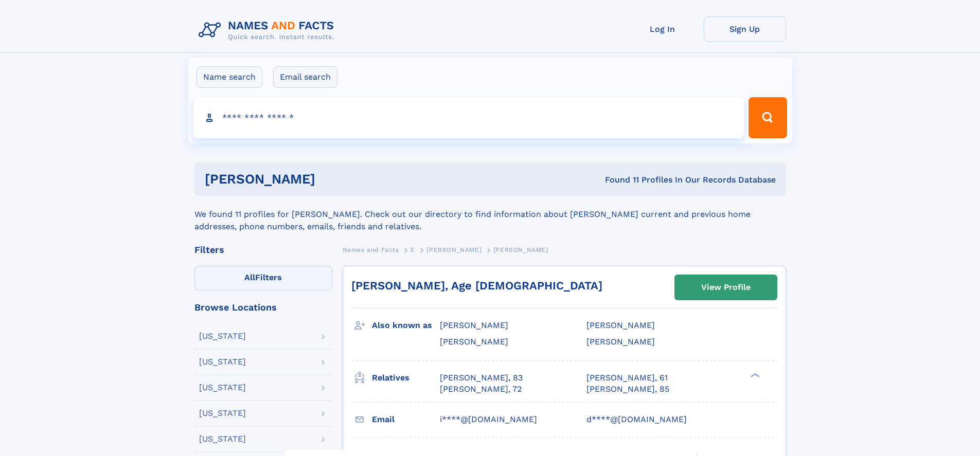 This screenshot has height=456, width=980. Describe the element at coordinates (230, 77) in the screenshot. I see `label: Name search` at that location.